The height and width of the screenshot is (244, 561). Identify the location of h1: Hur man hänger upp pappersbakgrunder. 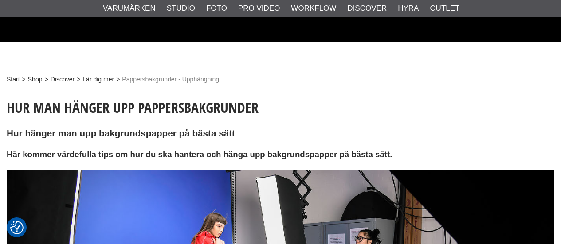
(280, 108).